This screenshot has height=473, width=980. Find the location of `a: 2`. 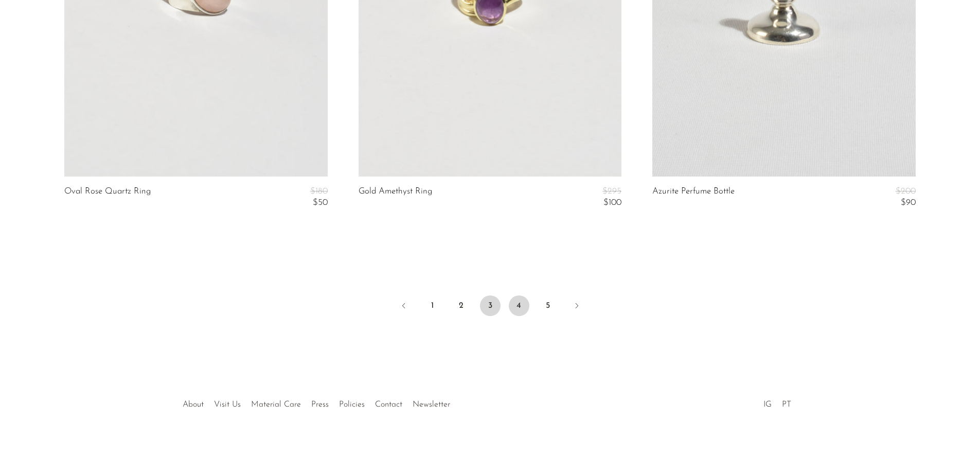

a: 2 is located at coordinates (461, 306).